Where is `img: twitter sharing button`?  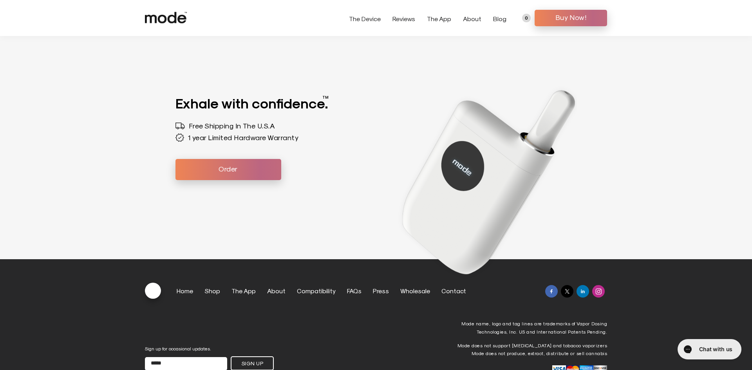 img: twitter sharing button is located at coordinates (567, 291).